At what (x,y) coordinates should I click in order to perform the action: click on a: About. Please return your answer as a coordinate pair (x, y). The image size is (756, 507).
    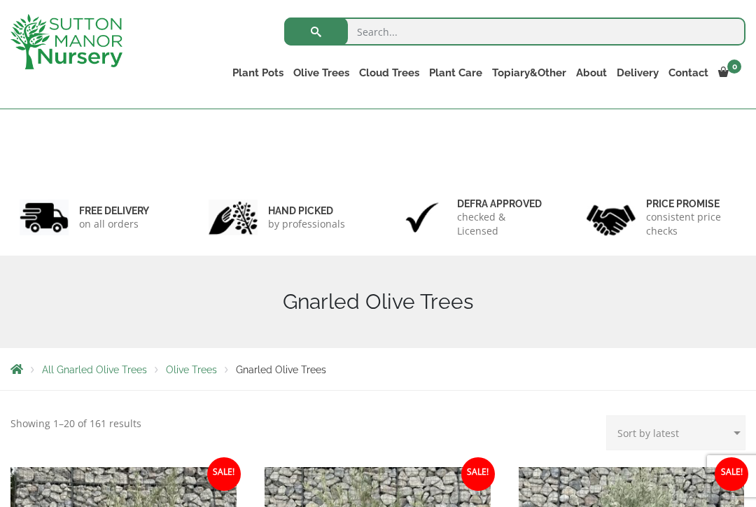
    Looking at the image, I should click on (592, 73).